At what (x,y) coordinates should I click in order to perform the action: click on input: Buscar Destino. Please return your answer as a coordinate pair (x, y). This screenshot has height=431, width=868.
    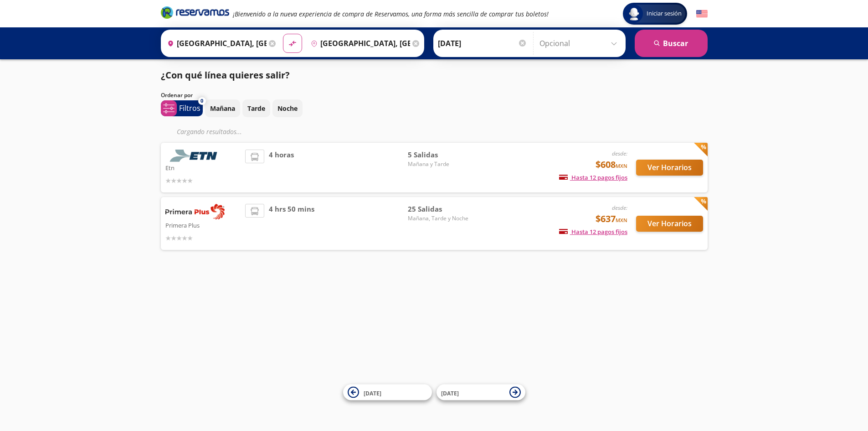
    Looking at the image, I should click on (358, 43).